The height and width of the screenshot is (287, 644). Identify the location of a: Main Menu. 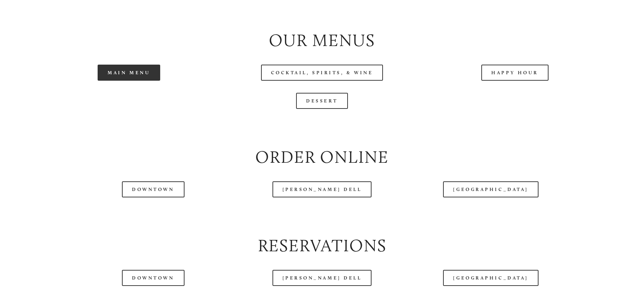
(129, 72).